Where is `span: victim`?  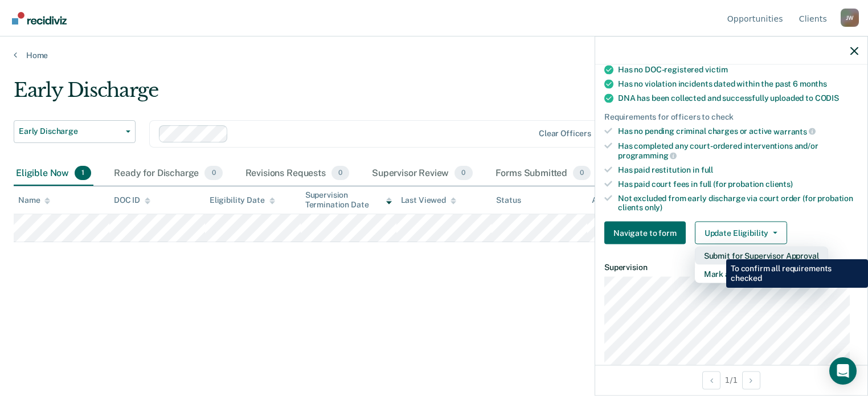 span: victim is located at coordinates (717, 69).